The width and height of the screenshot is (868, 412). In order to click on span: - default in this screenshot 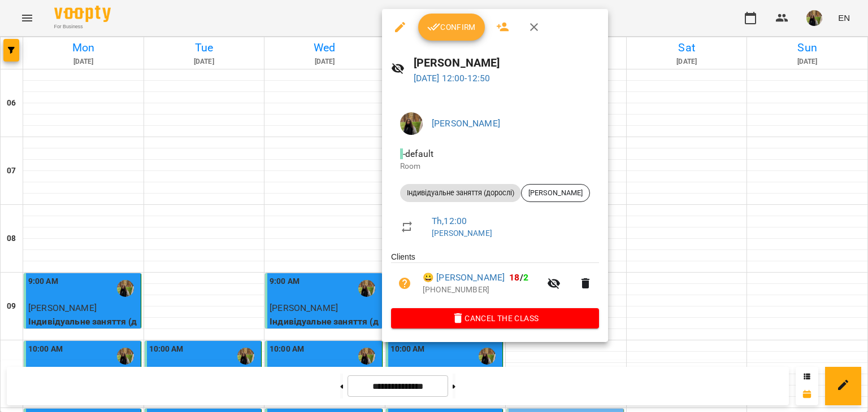, I will do `click(418, 153)`.